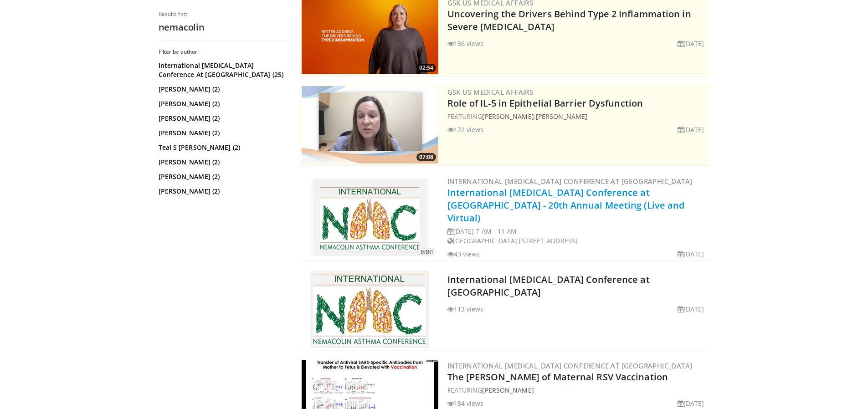  What do you see at coordinates (370, 309) in the screenshot?
I see `img: International Asthma Conference at Nemacolin` at bounding box center [370, 309].